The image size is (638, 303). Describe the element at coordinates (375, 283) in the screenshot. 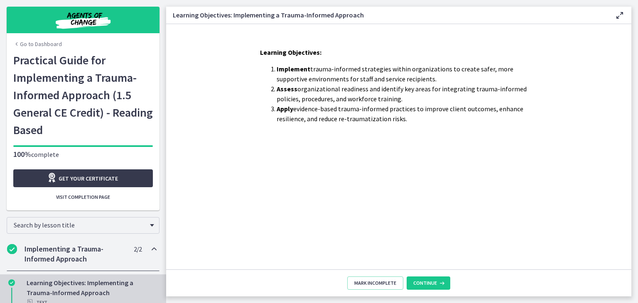

I see `button: Mark Incomplete` at that location.